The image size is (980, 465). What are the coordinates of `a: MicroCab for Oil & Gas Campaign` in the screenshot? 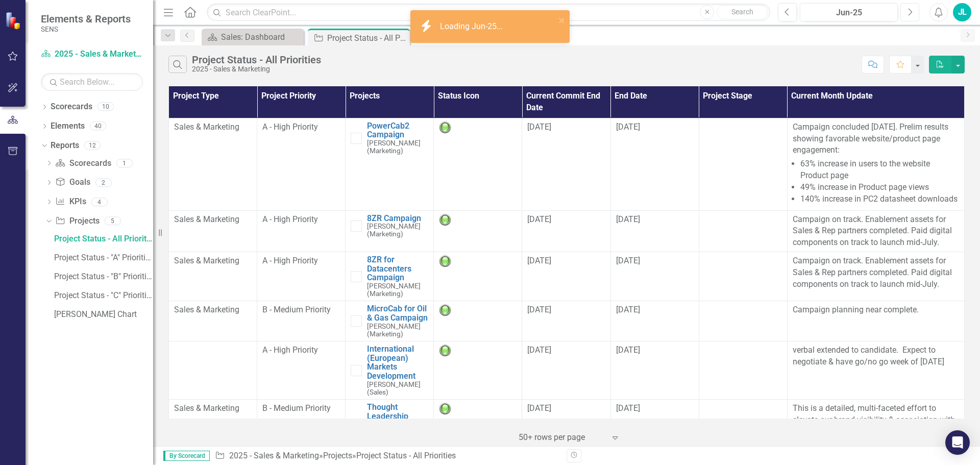 It's located at (398, 313).